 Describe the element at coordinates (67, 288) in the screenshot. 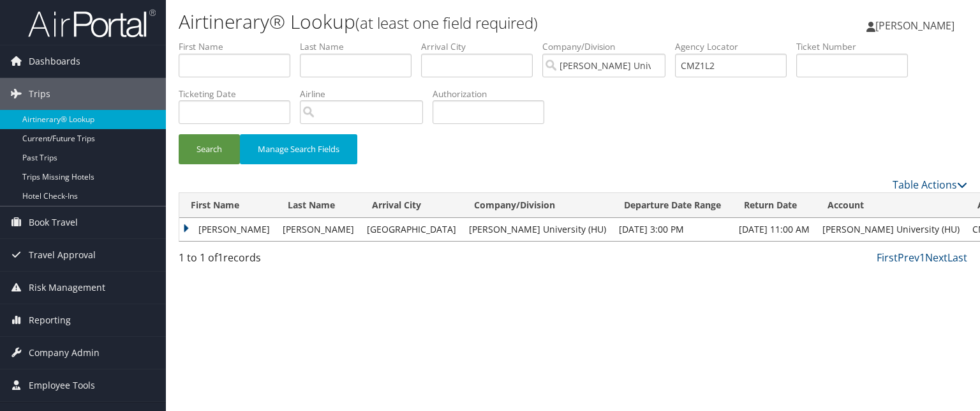

I see `span: Risk Management` at that location.